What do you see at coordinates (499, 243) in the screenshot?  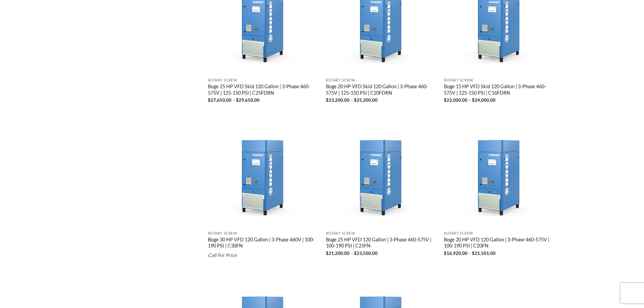 I see `a: Boge 20 HP VFD 120 Gallon | 3-Phase 460-575V | 100-190 PSI | C20FN` at bounding box center [499, 243].